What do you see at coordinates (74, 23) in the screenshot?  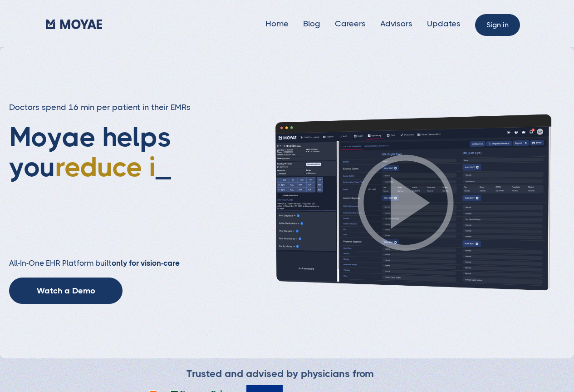 I see `a: home` at bounding box center [74, 23].